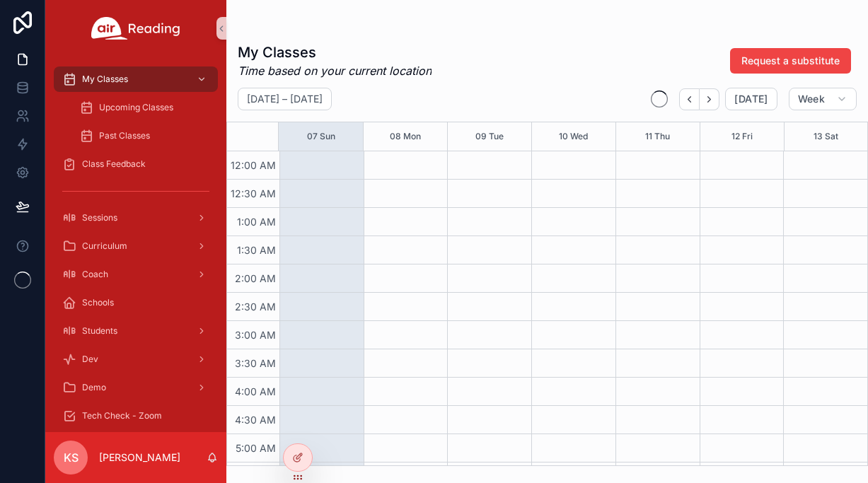  Describe the element at coordinates (71, 457) in the screenshot. I see `span: KS` at that location.